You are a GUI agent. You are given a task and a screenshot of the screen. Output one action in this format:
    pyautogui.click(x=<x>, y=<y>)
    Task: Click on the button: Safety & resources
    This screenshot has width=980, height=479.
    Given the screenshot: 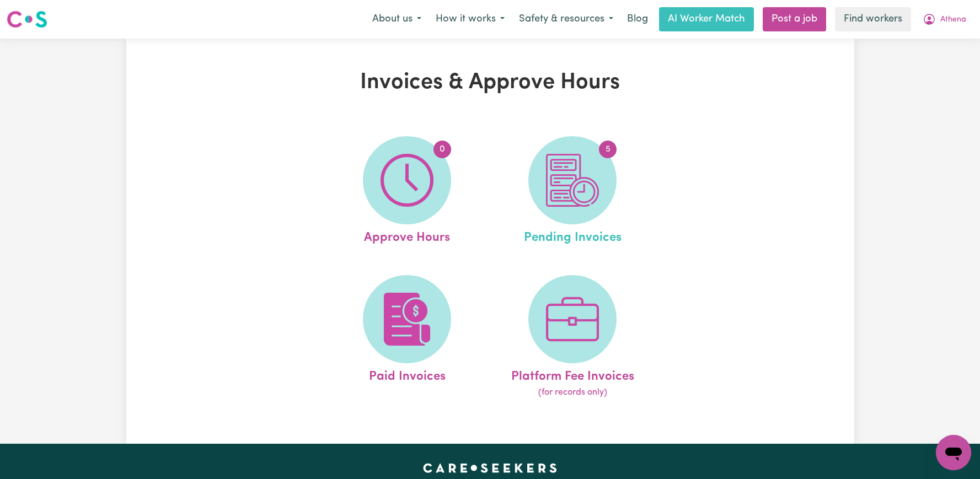 What is the action you would take?
    pyautogui.click(x=566, y=19)
    